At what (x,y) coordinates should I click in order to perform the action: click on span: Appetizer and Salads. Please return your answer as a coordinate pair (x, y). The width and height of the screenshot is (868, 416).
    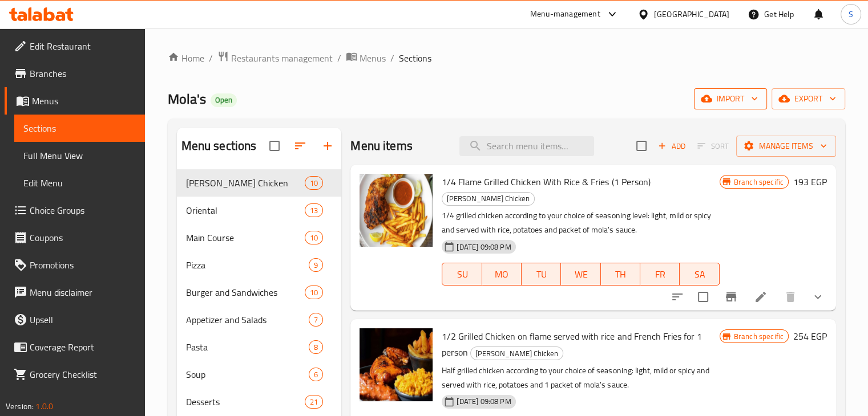
    Looking at the image, I should click on (248, 320).